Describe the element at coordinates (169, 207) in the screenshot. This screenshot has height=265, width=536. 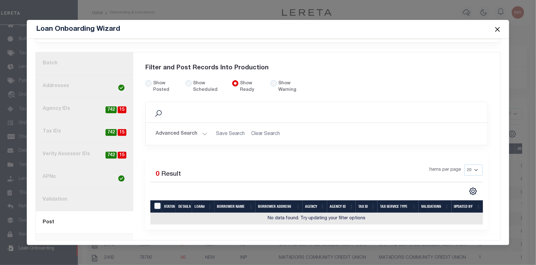
I see `th: Status` at that location.